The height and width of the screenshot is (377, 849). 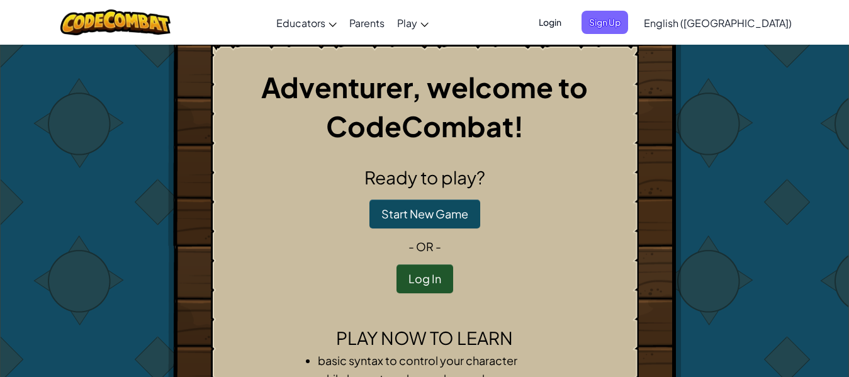 What do you see at coordinates (425, 214) in the screenshot?
I see `button: Start New Game` at bounding box center [425, 214].